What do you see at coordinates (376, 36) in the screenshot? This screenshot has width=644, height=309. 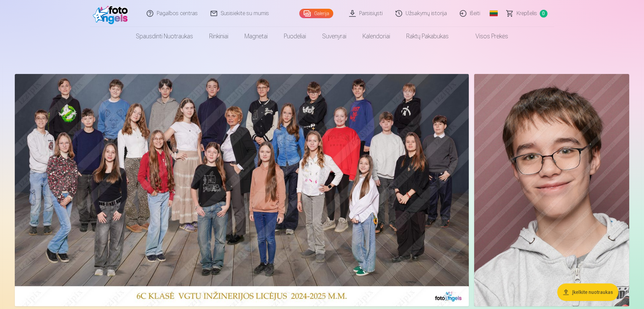 I see `a: Kalendoriai` at bounding box center [376, 36].